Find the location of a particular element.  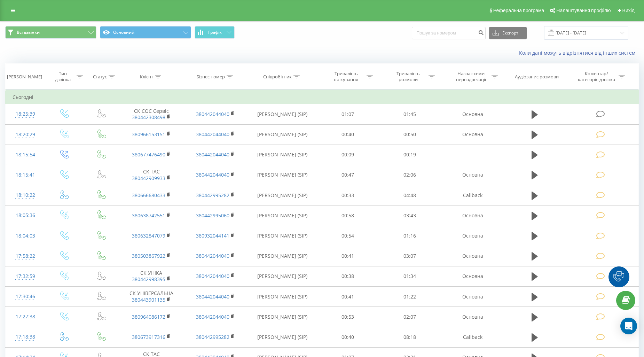

div: Співробітник is located at coordinates (277, 77).